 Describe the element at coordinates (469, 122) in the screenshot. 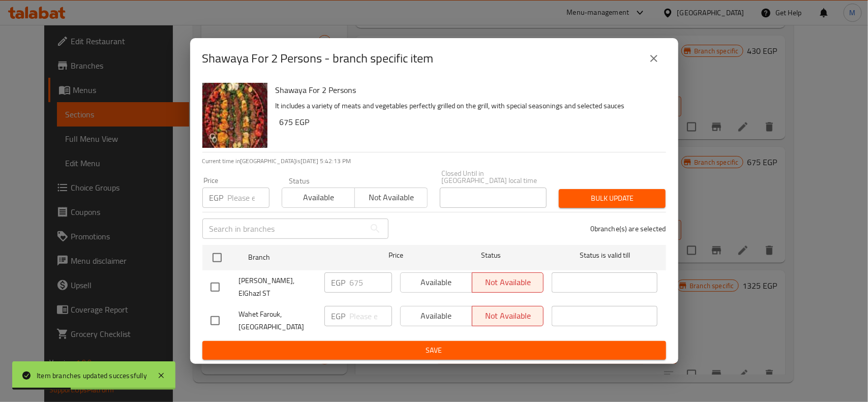

I see `h6: 675 EGP` at that location.